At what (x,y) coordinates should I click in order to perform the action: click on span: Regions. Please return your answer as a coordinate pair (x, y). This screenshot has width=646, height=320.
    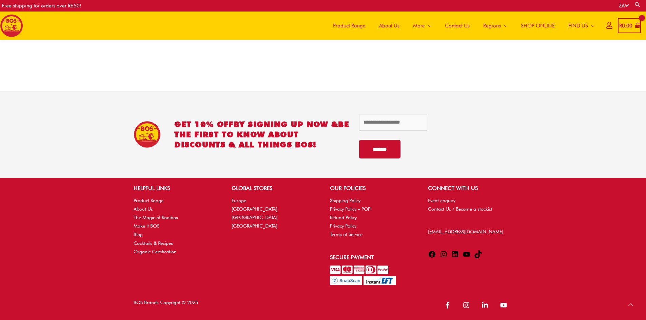
    Looking at the image, I should click on (492, 26).